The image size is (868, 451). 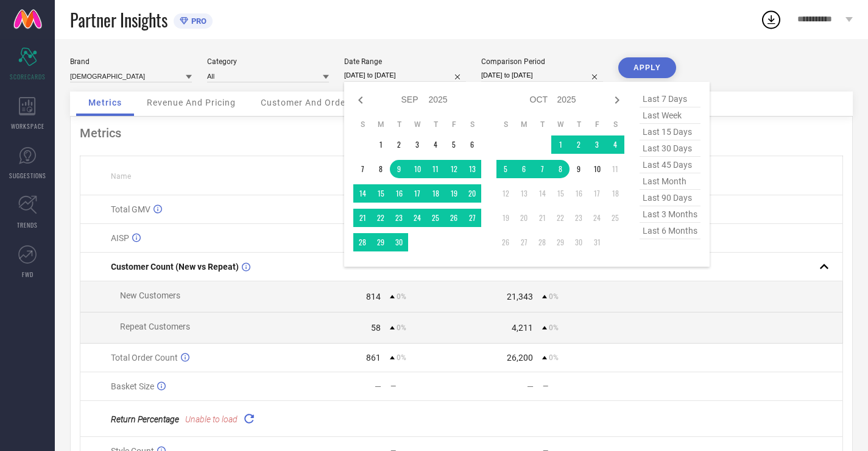 I want to click on td: Fri Oct 03 2025, so click(x=597, y=144).